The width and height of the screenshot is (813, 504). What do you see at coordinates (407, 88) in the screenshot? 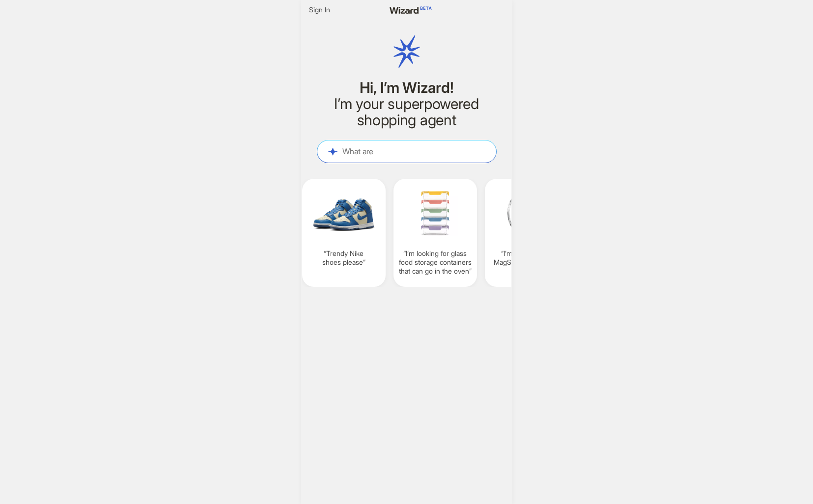
I see `h1: Hi, I’m Wizard!` at bounding box center [407, 88].